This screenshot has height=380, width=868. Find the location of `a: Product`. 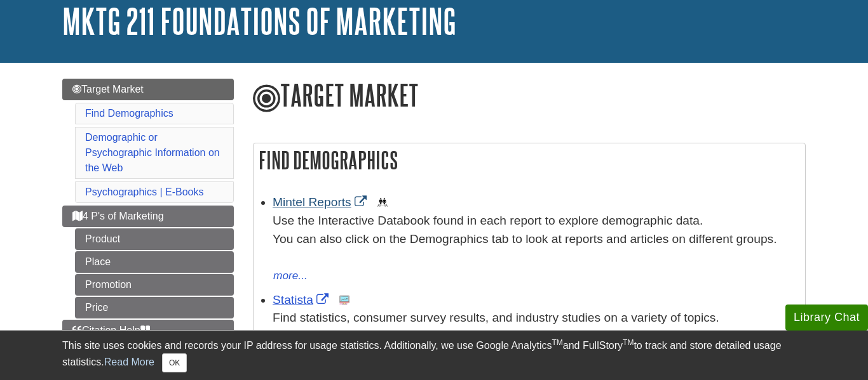

a: Product is located at coordinates (155, 239).